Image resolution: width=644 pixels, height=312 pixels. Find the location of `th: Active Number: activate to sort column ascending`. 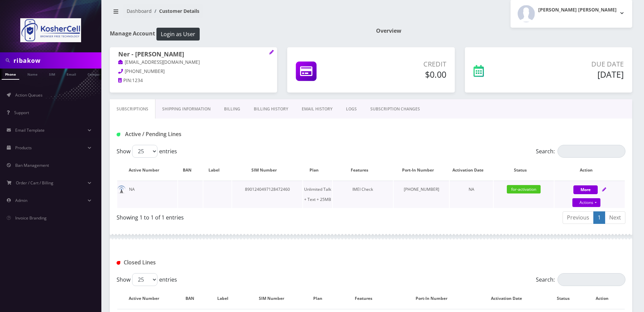

th: Active Number: activate to sort column ascending is located at coordinates (148, 170).